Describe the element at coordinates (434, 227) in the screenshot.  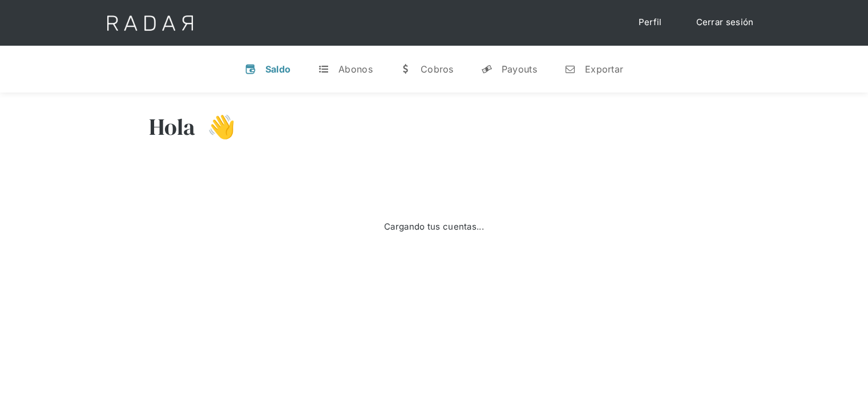
I see `div: Cargando tus cuentas...` at that location.